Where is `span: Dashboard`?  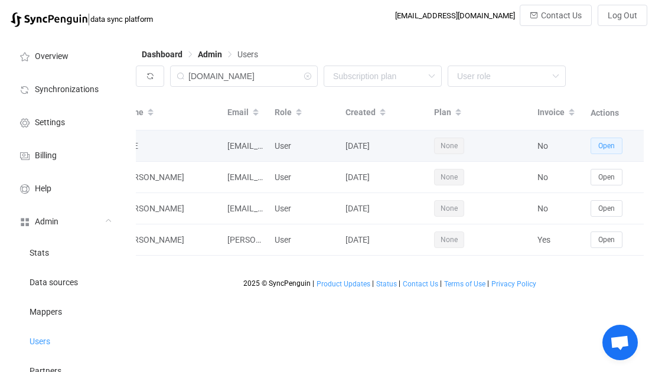 span: Dashboard is located at coordinates (162, 54).